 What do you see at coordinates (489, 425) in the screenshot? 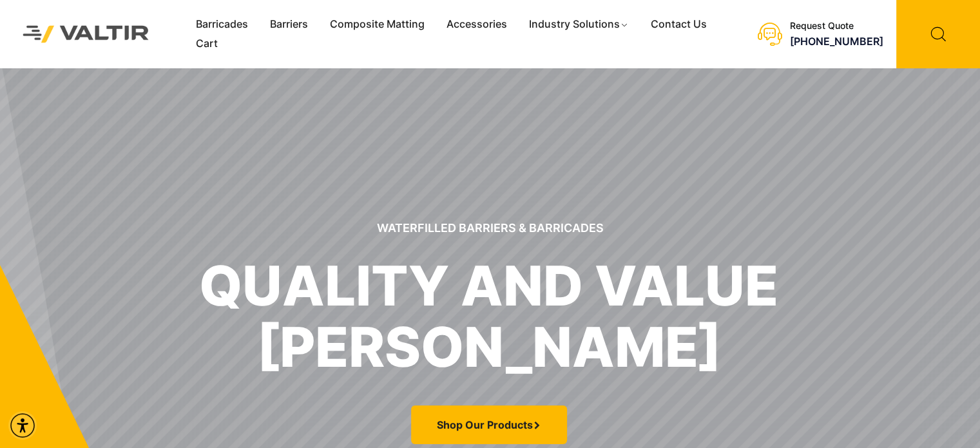
I see `a: Shop Our Products` at bounding box center [489, 425].